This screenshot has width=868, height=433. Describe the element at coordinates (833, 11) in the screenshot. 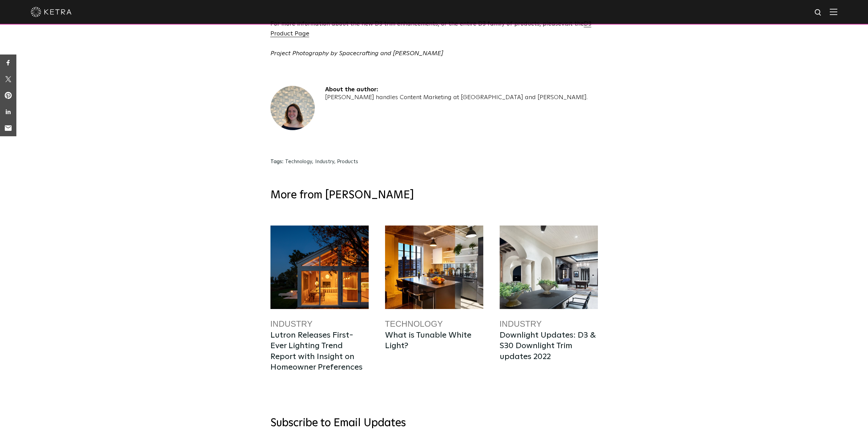

I see `img: Hamburger%20Nav.svg` at that location.